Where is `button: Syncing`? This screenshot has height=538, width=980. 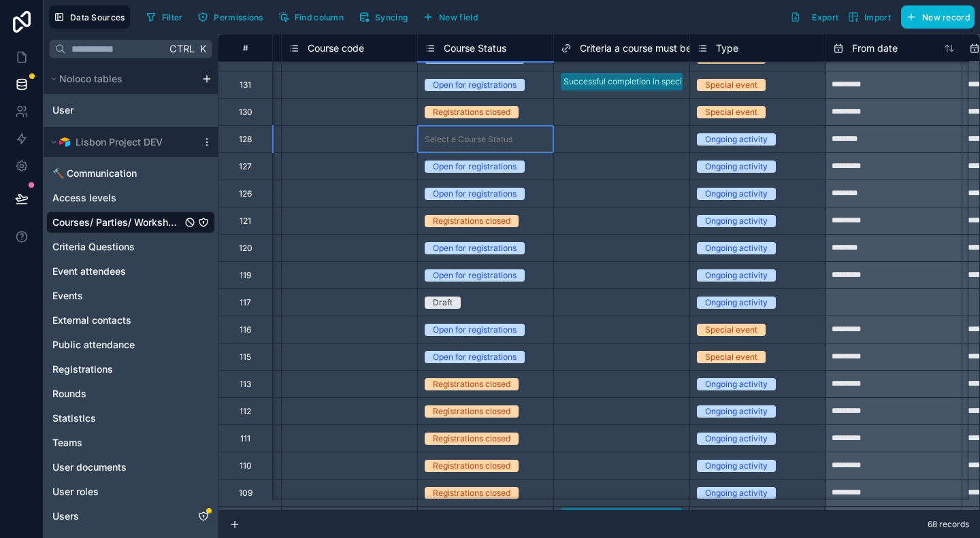
button: Syncing is located at coordinates (383, 17).